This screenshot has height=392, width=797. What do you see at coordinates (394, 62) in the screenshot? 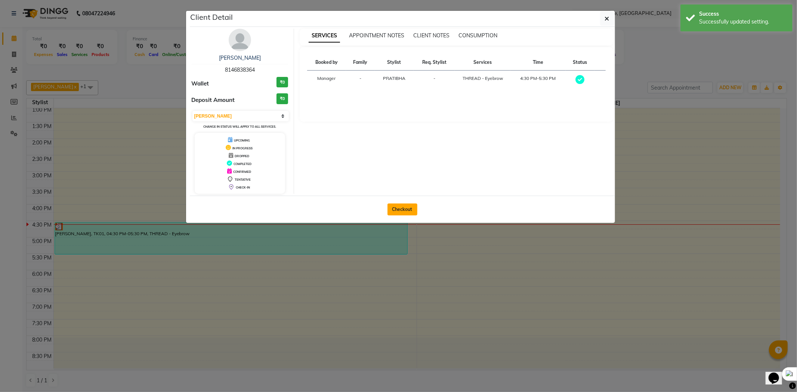
I see `th: Stylist` at bounding box center [394, 62].